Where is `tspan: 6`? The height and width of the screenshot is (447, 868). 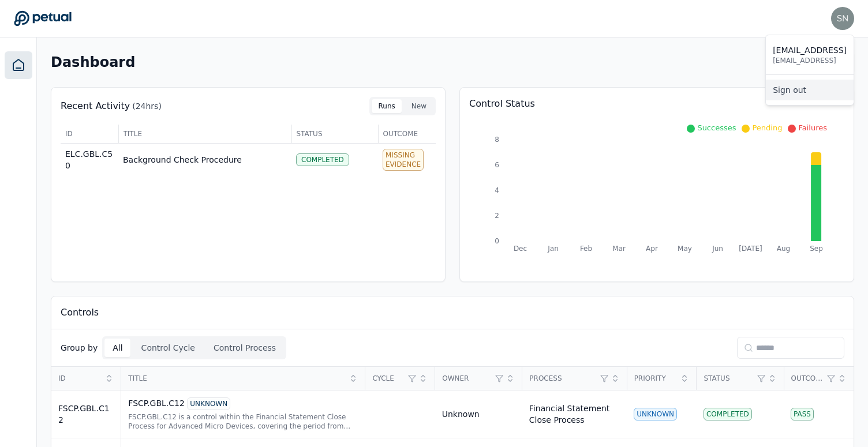 tspan: 6 is located at coordinates (497, 165).